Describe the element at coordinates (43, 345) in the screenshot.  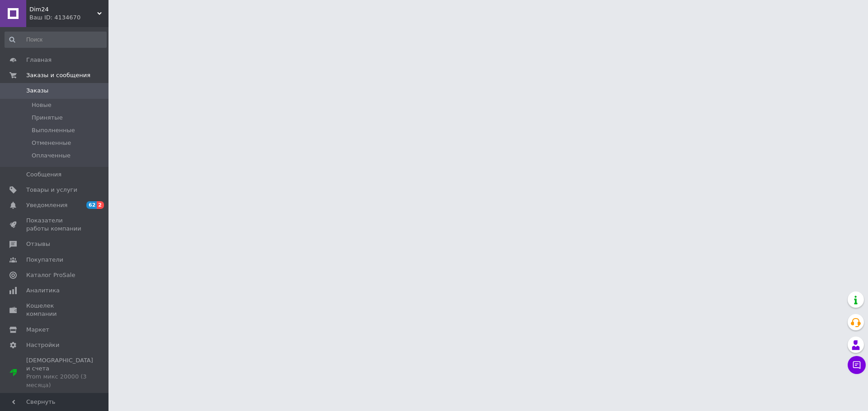
I see `span: Настройки` at that location.